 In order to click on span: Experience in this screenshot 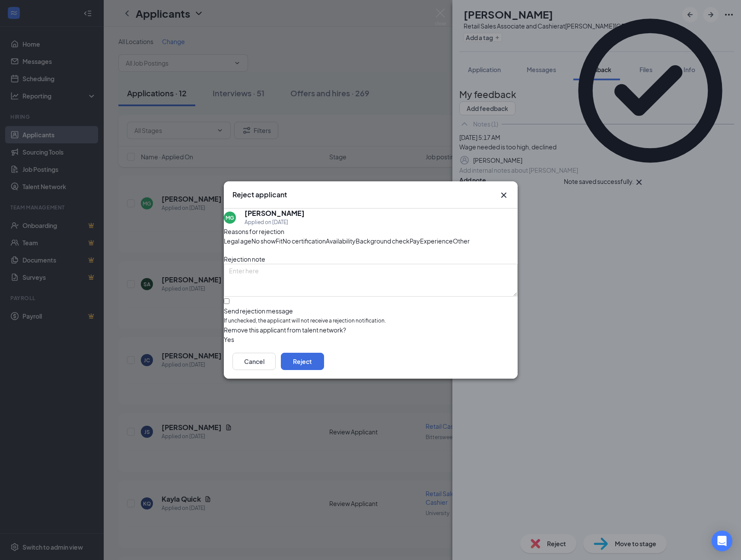, I will do `click(437, 241)`.